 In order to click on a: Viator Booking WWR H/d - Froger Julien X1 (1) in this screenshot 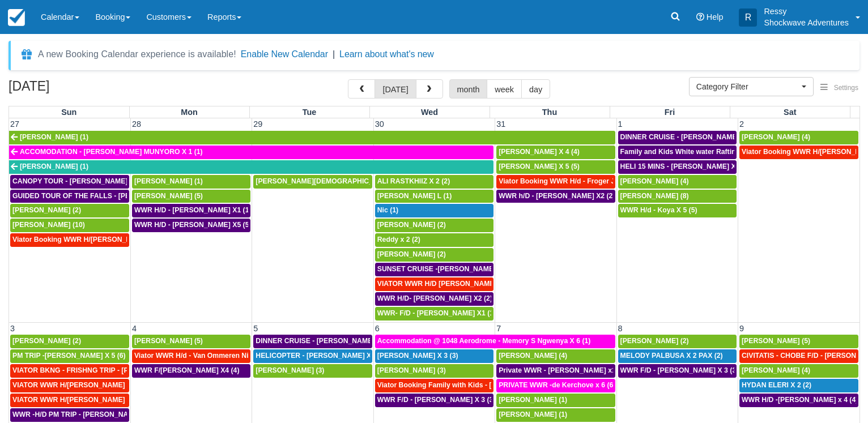, I will do `click(555, 182)`.